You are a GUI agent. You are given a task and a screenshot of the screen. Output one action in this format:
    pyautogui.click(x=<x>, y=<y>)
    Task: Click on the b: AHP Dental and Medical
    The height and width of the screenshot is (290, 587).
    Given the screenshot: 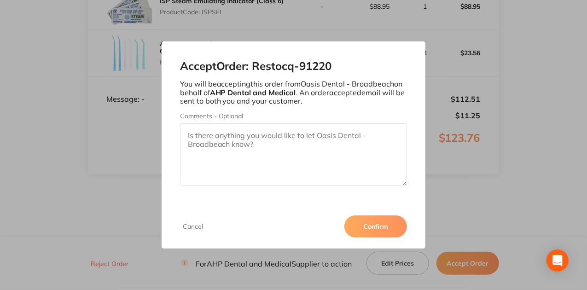 What is the action you would take?
    pyautogui.click(x=253, y=92)
    